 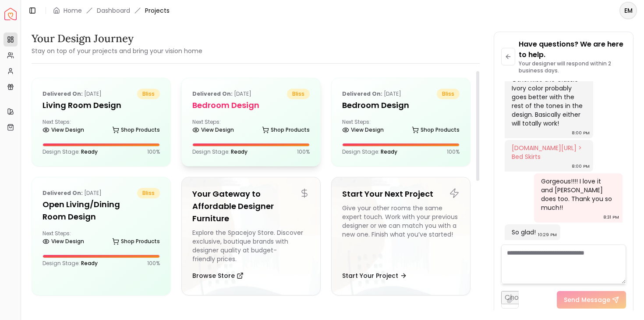 What do you see at coordinates (573, 50) in the screenshot?
I see `p: Have questions? We are here to help.` at bounding box center [573, 50].